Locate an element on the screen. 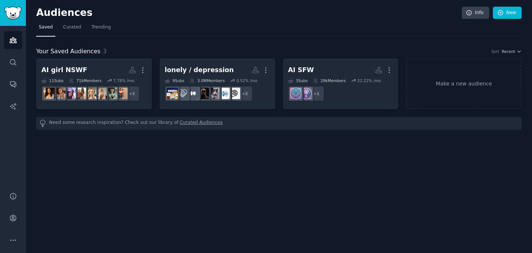 Image resolution: width=532 pixels, height=253 pixels. span: Curated is located at coordinates (72, 27).